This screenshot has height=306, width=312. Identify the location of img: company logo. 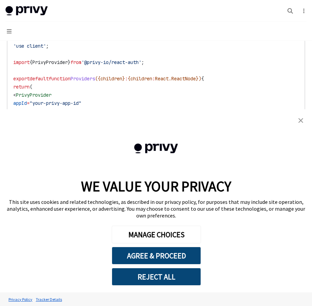
(156, 149).